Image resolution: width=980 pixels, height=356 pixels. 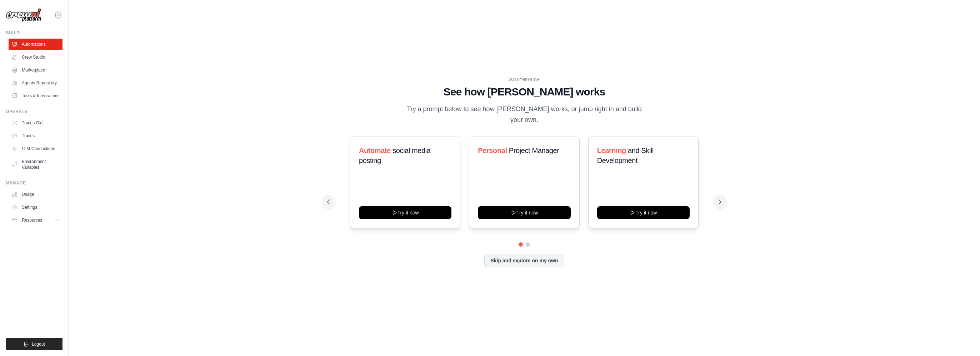 What do you see at coordinates (36, 164) in the screenshot?
I see `a: Environment Variables` at bounding box center [36, 164].